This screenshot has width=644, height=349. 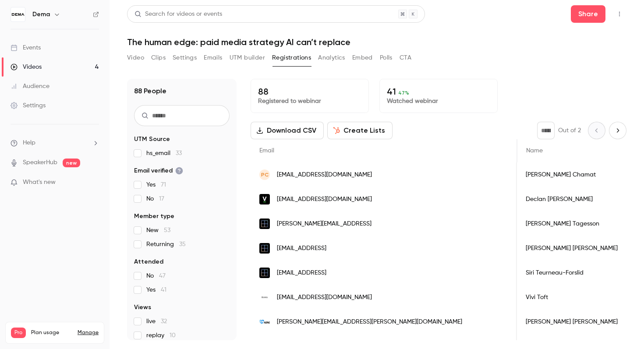 What do you see at coordinates (39, 182) in the screenshot?
I see `span: What's new` at bounding box center [39, 182].